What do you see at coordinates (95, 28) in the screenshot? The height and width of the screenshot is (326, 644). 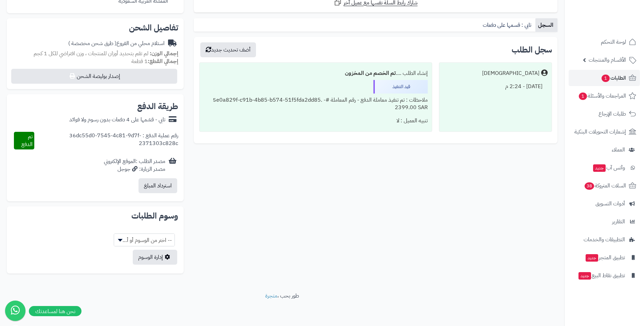 I see `h2: تفاصيل الشحن` at bounding box center [95, 28].